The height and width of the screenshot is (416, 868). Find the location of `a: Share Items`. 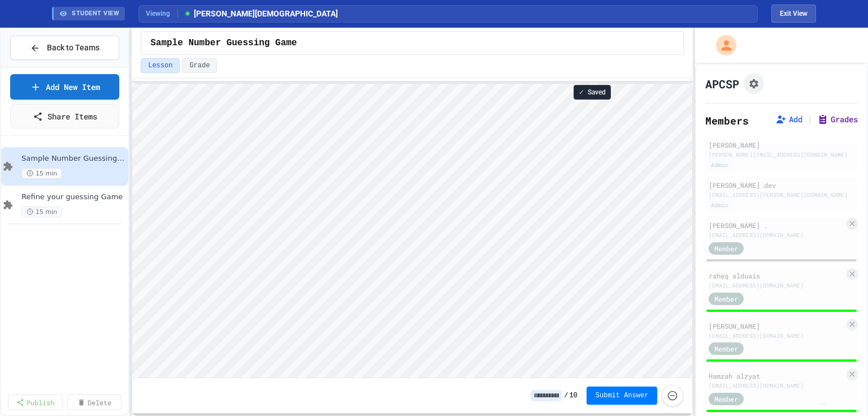

a: Share Items is located at coordinates (64, 116).